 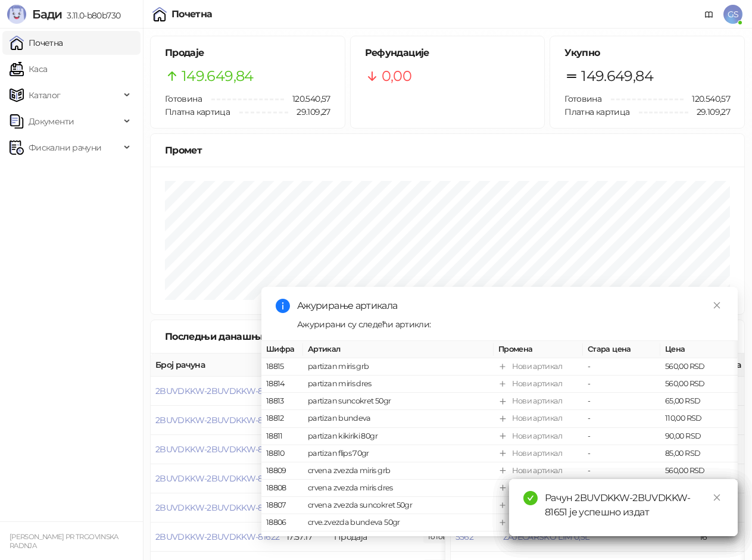 What do you see at coordinates (282, 418) in the screenshot?
I see `td: 18812` at bounding box center [282, 418].